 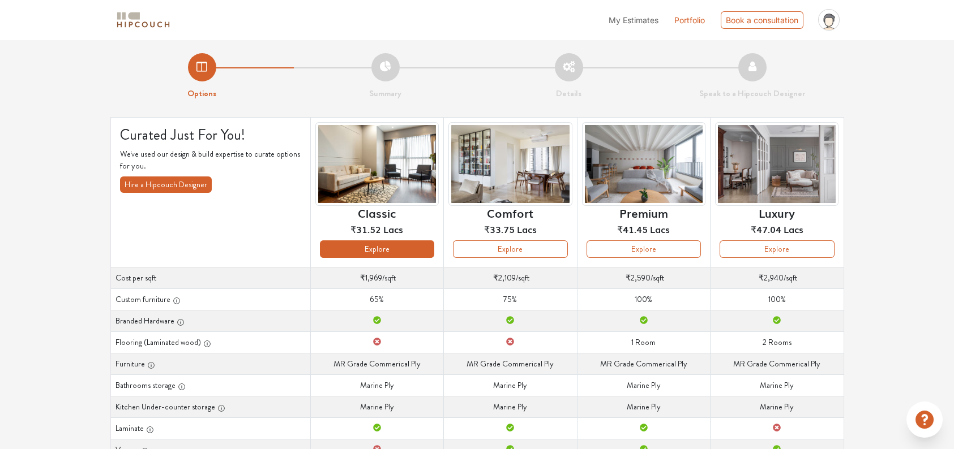 I want to click on img: logo-horizontal.svg, so click(x=143, y=20).